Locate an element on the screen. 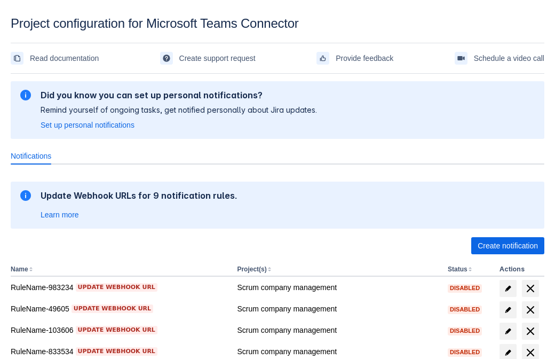 The width and height of the screenshot is (555, 359). button: Create notification is located at coordinates (508, 246).